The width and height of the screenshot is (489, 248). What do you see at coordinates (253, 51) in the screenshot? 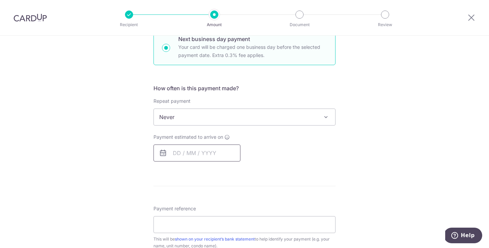
I see `p: Your card will be charged one business day before the selected payment date. Extra 0.3% fee applies.` at bounding box center [253, 51].